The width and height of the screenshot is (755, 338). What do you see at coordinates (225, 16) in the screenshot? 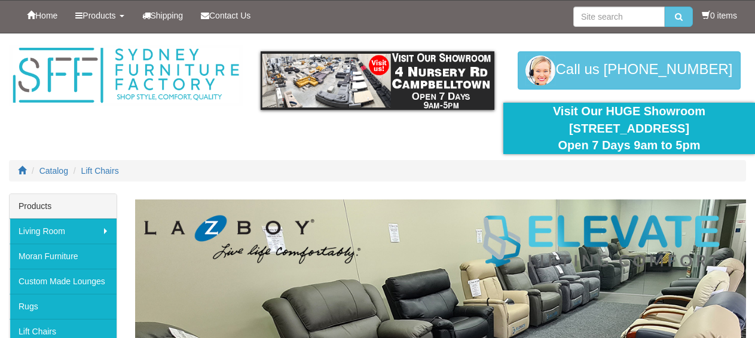
I see `a: Contact Us` at bounding box center [225, 16].